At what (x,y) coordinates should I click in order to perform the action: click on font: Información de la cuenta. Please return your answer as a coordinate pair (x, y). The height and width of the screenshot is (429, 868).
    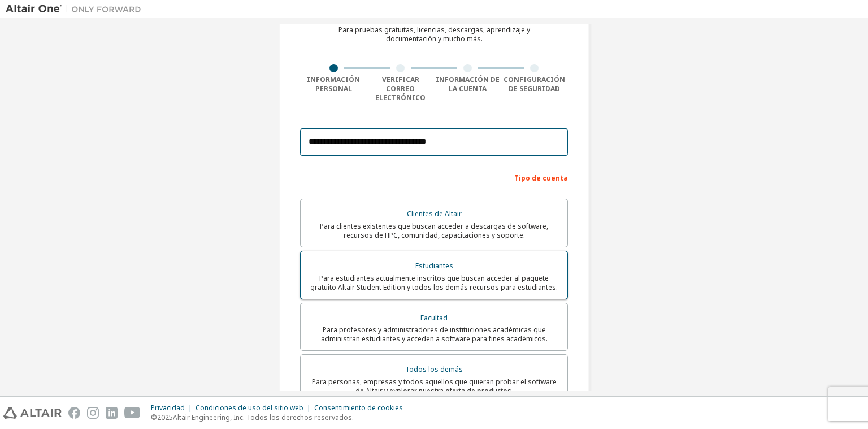
    Looking at the image, I should click on (468, 84).